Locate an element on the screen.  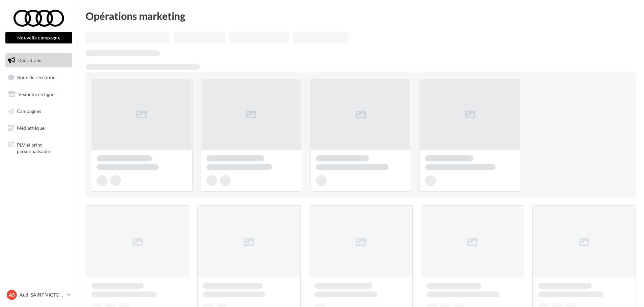
a: AS Audi SAINT VICTORET is located at coordinates (39, 295).